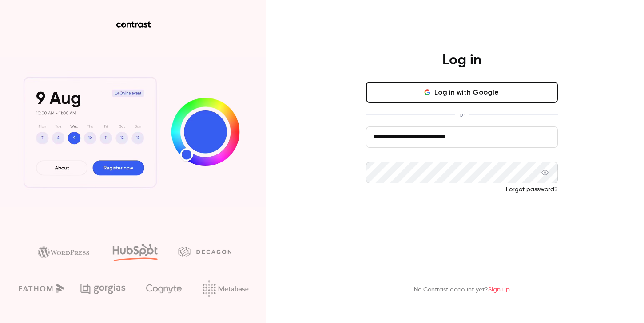 The width and height of the screenshot is (644, 323). Describe the element at coordinates (462, 60) in the screenshot. I see `h4: Log in` at that location.